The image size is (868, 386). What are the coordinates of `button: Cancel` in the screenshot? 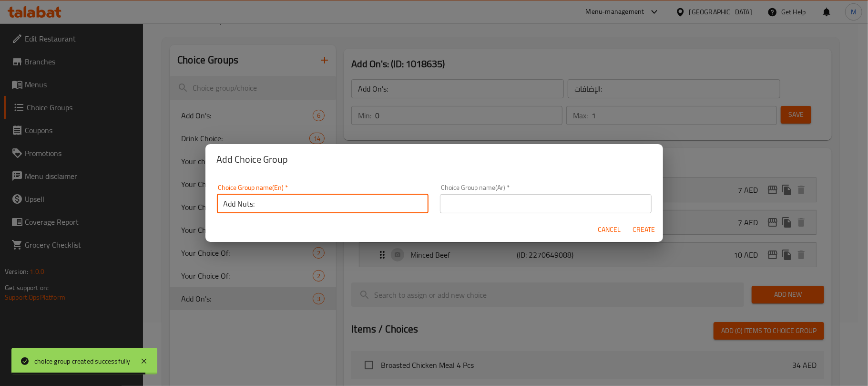 It's located at (610, 229).